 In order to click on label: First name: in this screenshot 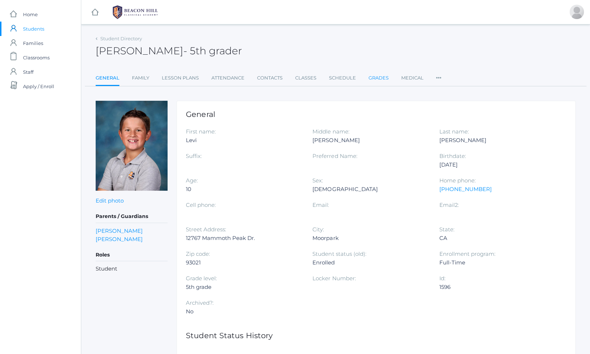, I will do `click(201, 131)`.